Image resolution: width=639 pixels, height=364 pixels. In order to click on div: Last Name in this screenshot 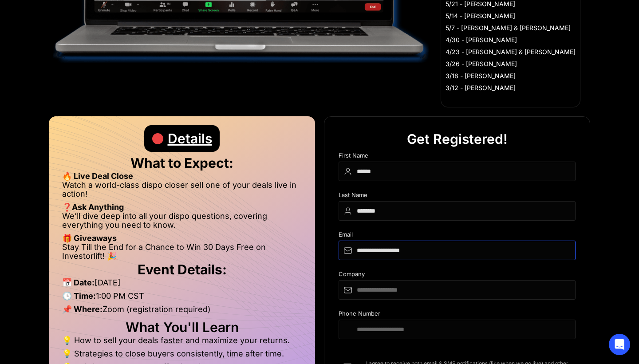, I will do `click(457, 196)`.